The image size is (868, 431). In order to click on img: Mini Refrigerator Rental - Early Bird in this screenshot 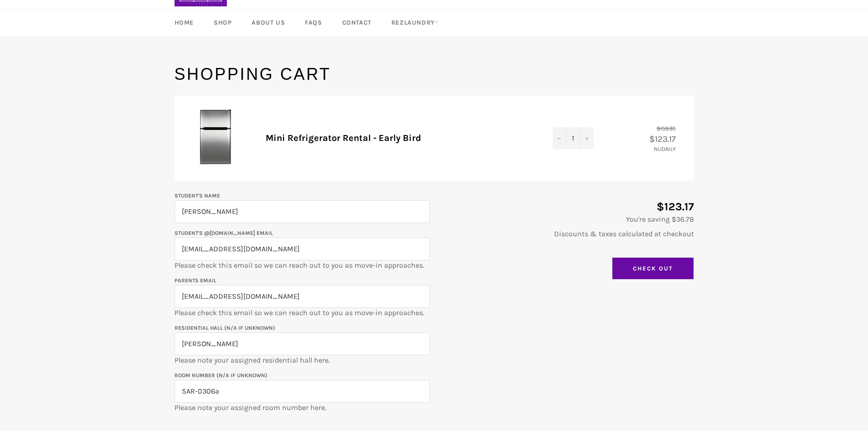, I will do `click(216, 137)`.